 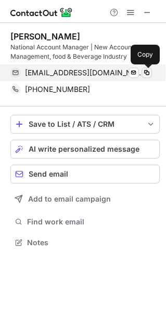 I want to click on span: Find work email, so click(x=91, y=222).